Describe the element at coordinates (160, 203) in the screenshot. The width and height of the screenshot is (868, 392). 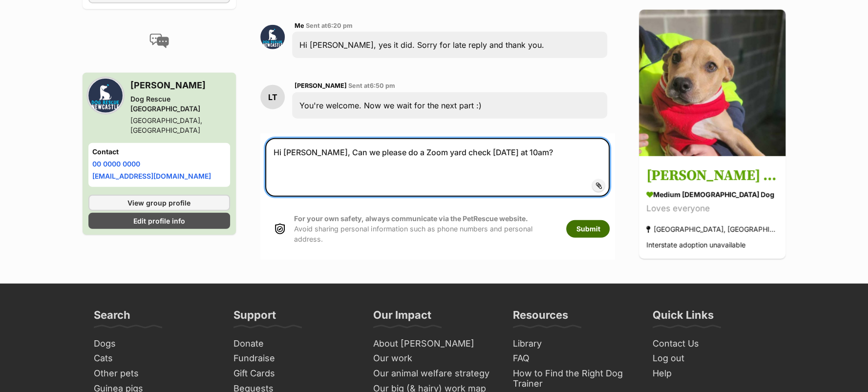
I see `a: View group profile` at that location.